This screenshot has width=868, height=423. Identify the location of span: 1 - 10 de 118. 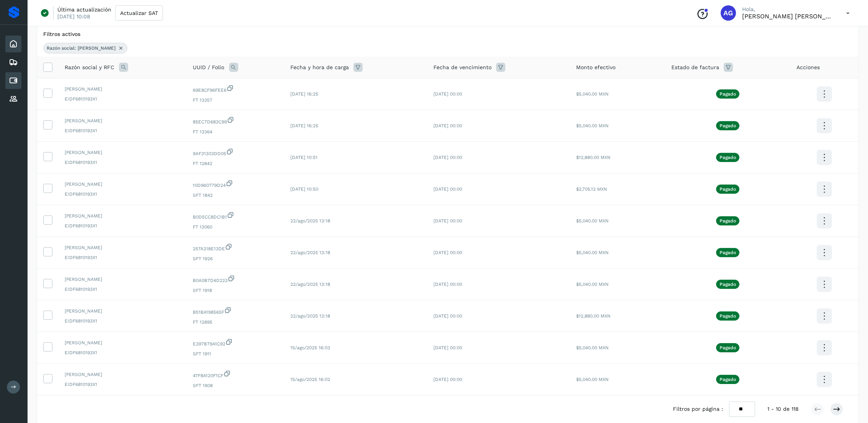
(783, 409).